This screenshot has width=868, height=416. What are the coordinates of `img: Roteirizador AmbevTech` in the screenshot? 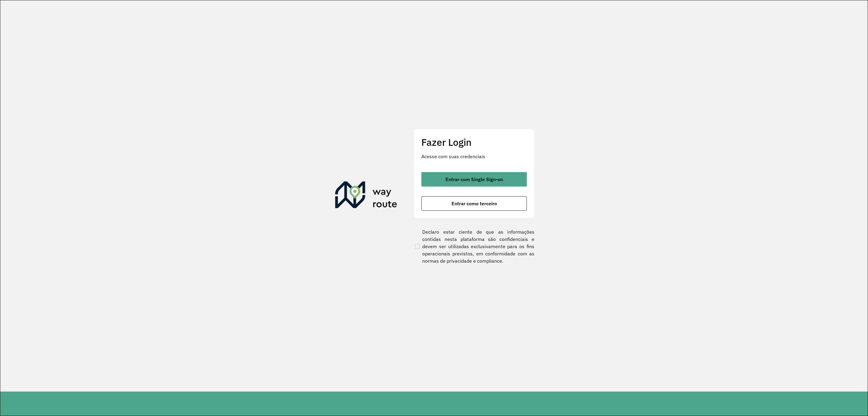 It's located at (366, 196).